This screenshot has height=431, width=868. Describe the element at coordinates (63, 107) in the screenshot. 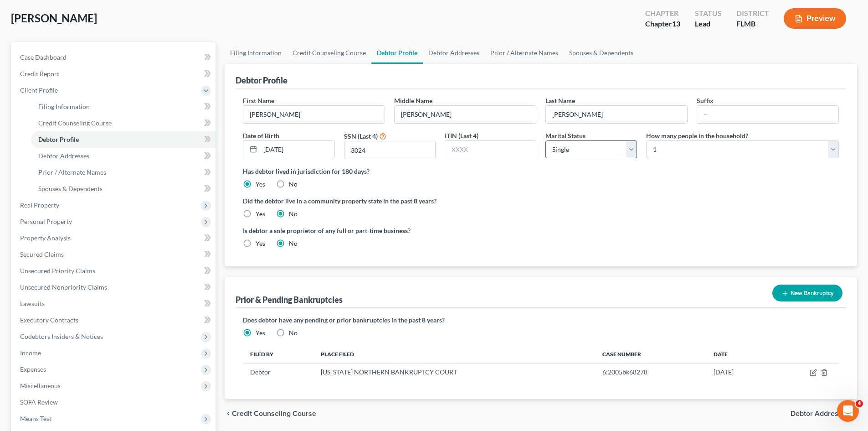

I see `span: Filing Information` at that location.